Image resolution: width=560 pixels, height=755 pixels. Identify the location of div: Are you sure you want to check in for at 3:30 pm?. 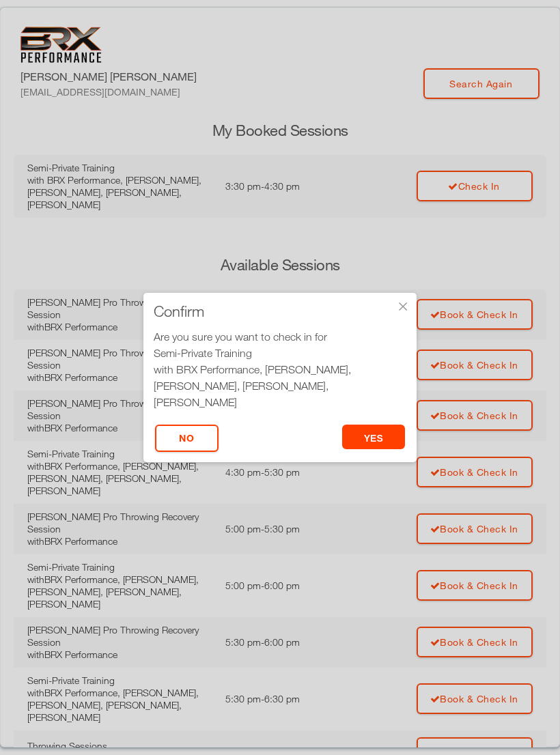
(280, 378).